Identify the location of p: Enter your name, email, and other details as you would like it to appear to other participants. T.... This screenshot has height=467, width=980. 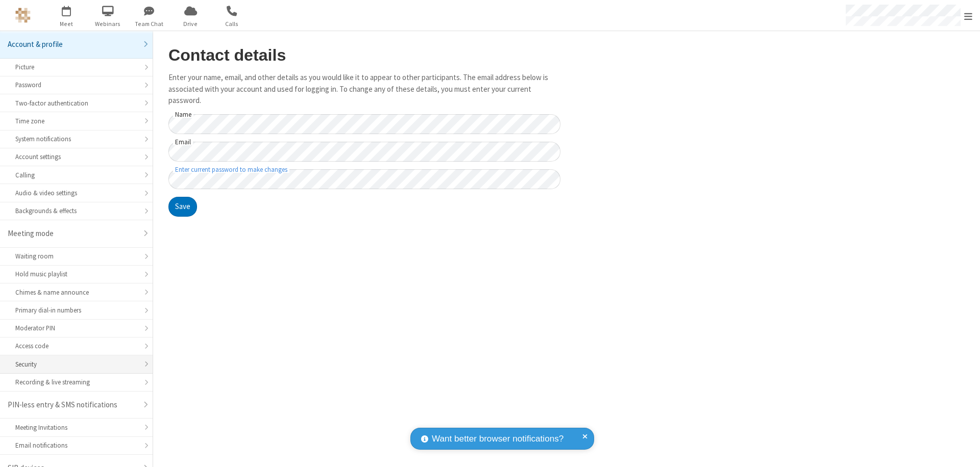
(364, 89).